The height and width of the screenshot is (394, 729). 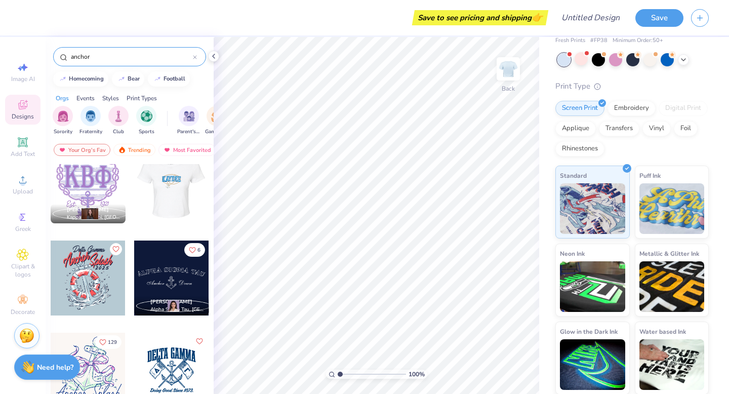 I want to click on div: Save to see pricing and shipping, so click(x=480, y=18).